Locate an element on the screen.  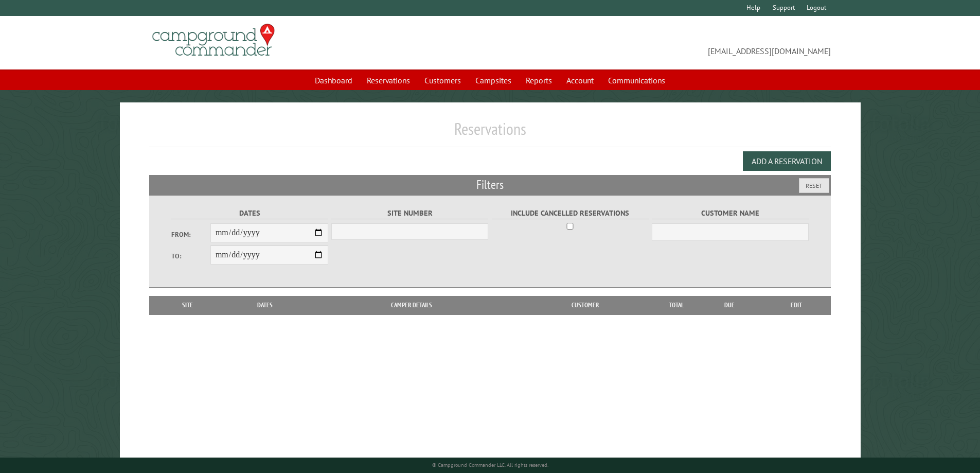
th: Camper Details is located at coordinates (412, 305).